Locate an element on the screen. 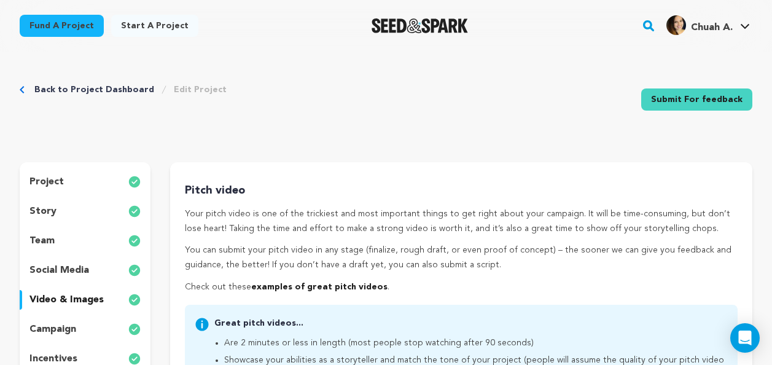  div: Breadcrumb is located at coordinates (123, 90).